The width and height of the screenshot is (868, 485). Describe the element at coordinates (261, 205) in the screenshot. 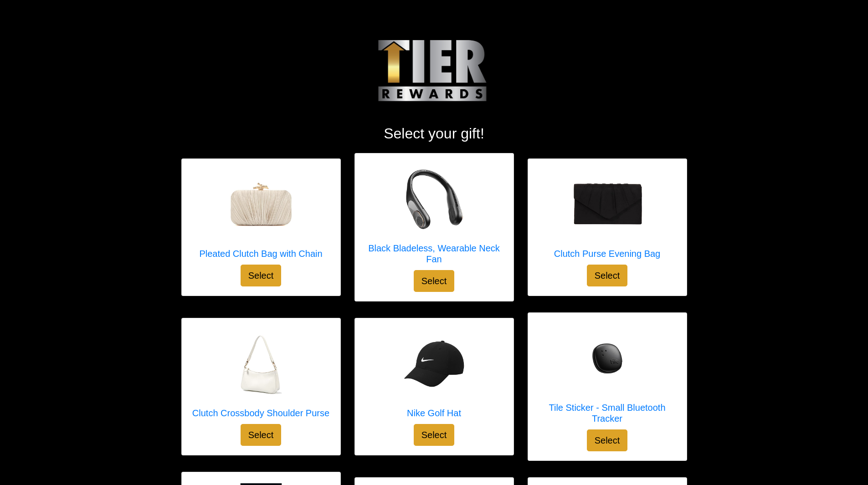

I see `img: Pleated Clutch Bag with Chain` at that location.